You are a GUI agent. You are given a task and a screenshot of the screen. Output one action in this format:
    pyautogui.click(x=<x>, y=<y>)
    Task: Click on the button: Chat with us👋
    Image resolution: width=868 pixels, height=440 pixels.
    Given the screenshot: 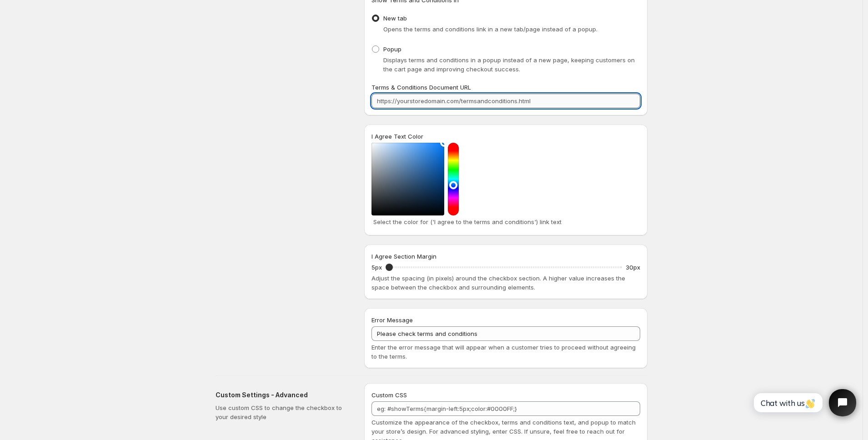 What is the action you would take?
    pyautogui.click(x=44, y=21)
    